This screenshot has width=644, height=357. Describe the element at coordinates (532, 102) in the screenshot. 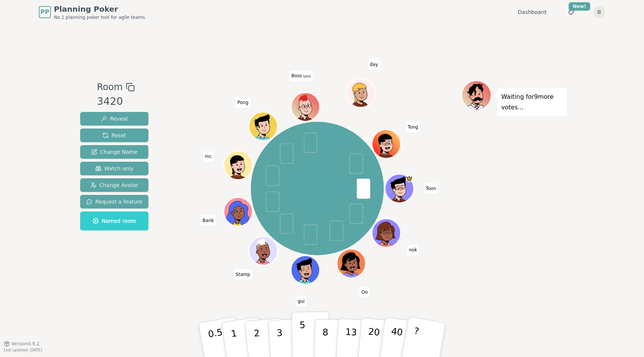

I see `p: Waiting for 9 more votes...` at that location.